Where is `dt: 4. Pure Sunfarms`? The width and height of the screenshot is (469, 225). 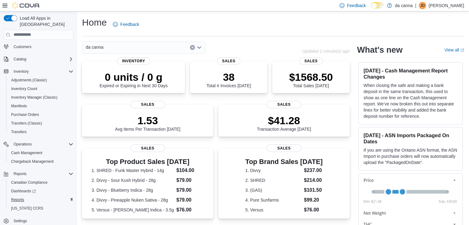
dt: 4. Pure Sunfarms is located at coordinates (274, 200).